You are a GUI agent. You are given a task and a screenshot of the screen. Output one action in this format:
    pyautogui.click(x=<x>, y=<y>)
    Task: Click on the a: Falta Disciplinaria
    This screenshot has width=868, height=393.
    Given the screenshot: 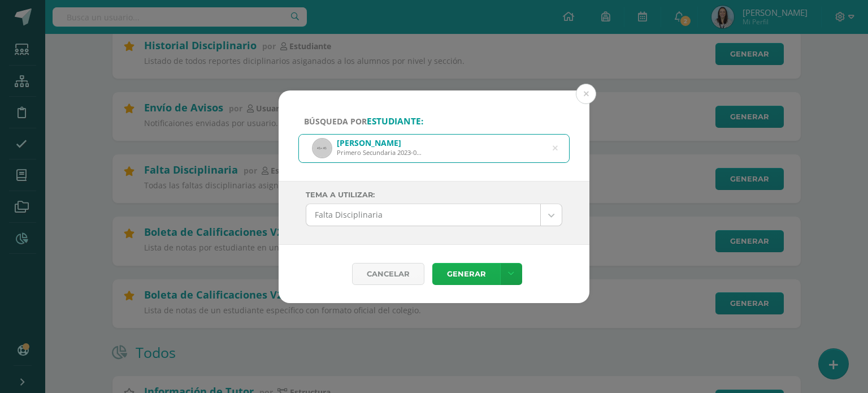 What is the action you would take?
    pyautogui.click(x=434, y=215)
    